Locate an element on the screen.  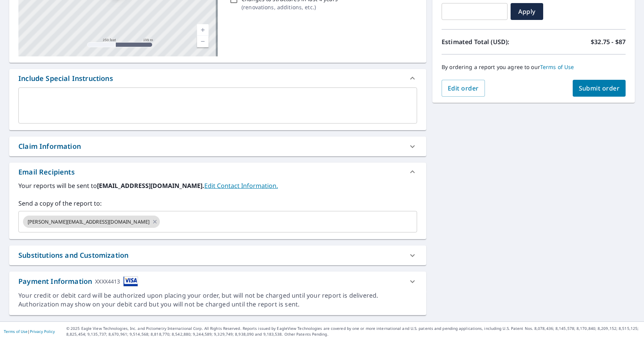
p: © 2025 Eagle View Technologies, Inc. and Pictometry International Corp. All Rights Reserved. Repo... is located at coordinates (353, 331).